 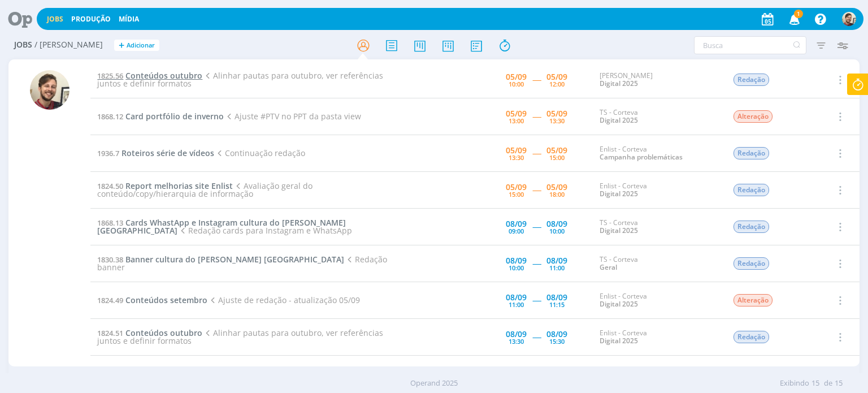 What do you see at coordinates (152, 299) in the screenshot?
I see `a: 1824.49Conteúdos setembro` at bounding box center [152, 299].